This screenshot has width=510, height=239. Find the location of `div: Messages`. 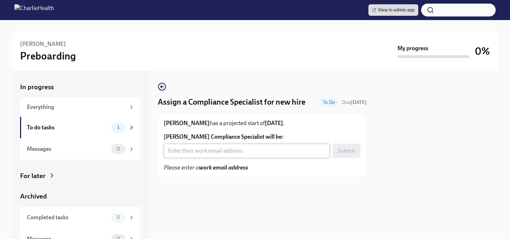

div: Messages is located at coordinates (67, 149).